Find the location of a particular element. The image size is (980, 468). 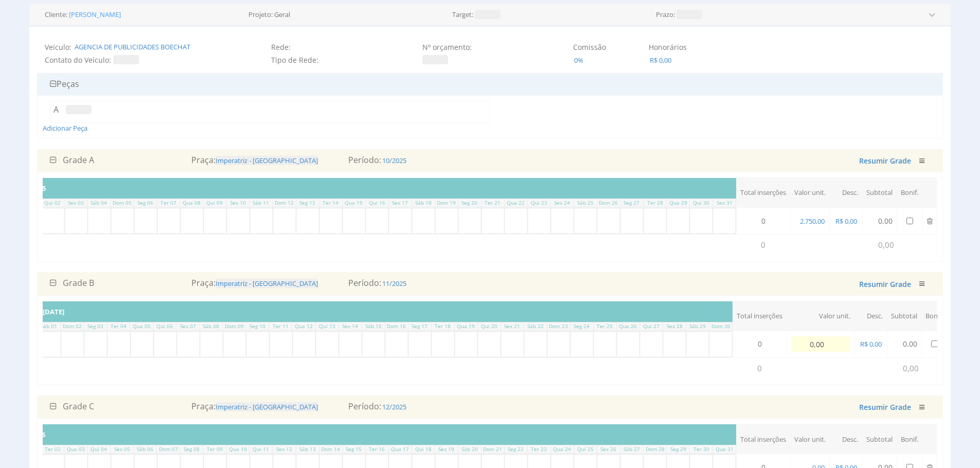

td: Seg 29 is located at coordinates (678, 450).